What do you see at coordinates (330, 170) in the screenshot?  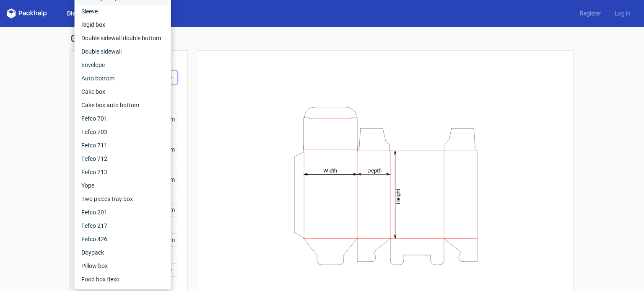 I see `tspan: Width` at bounding box center [330, 170].